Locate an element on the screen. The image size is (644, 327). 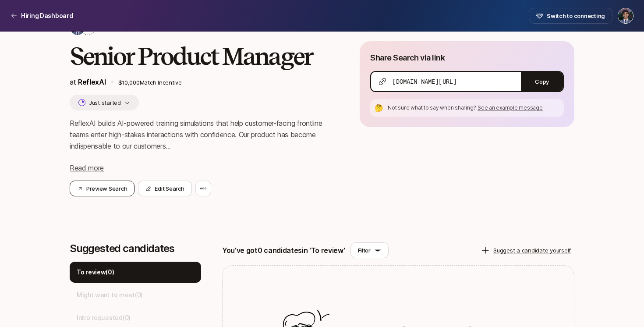
span: Read more is located at coordinates (87, 168).